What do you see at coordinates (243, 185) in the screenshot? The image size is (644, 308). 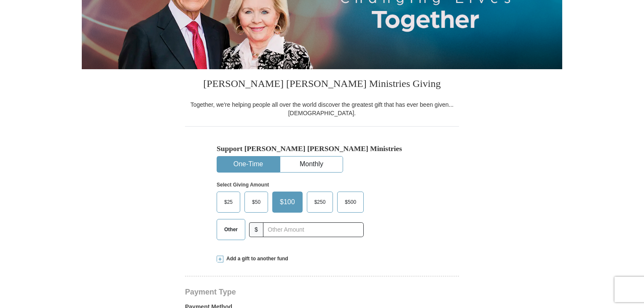 I see `strong: Select Giving Amount` at bounding box center [243, 185].